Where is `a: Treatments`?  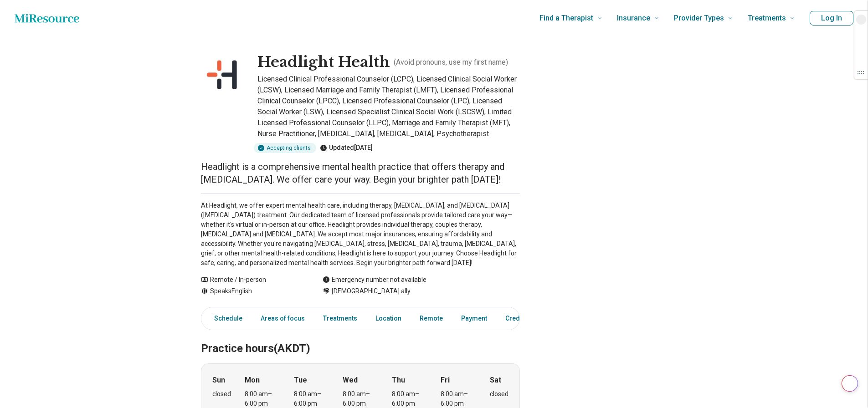
a: Treatments is located at coordinates (340, 319).